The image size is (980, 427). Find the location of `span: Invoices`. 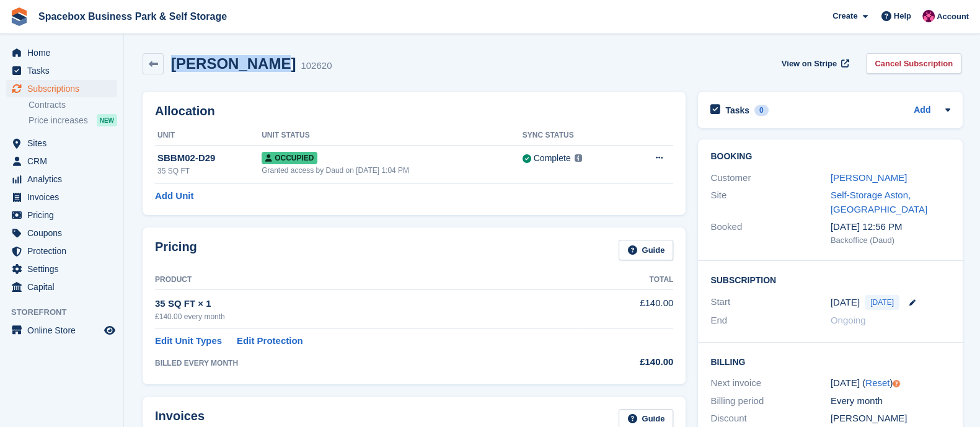

span: Invoices is located at coordinates (65, 197).